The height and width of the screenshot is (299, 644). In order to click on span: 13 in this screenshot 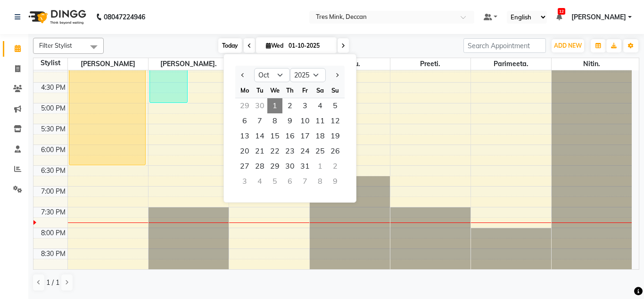, I will do `click(244, 136)`.